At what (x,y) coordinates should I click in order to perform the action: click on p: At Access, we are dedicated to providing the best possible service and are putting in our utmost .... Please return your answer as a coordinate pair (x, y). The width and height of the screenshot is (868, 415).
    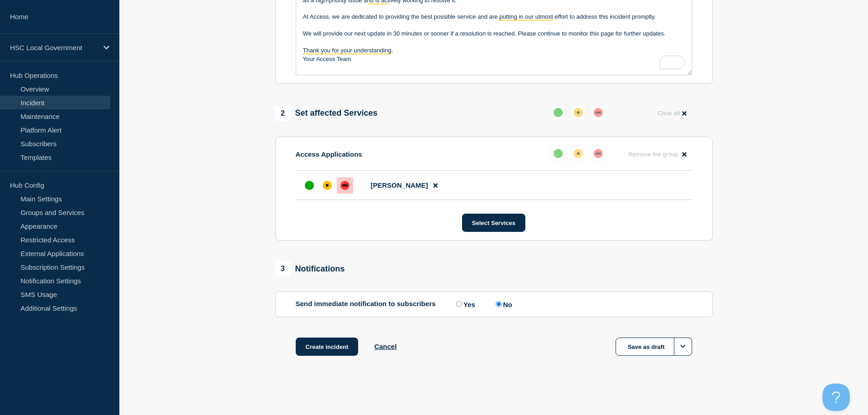
    Looking at the image, I should click on (494, 17).